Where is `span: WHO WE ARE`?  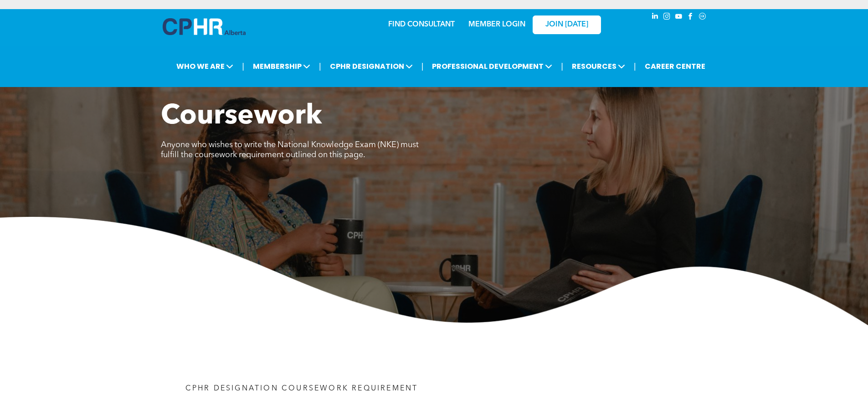 span: WHO WE ARE is located at coordinates (204, 66).